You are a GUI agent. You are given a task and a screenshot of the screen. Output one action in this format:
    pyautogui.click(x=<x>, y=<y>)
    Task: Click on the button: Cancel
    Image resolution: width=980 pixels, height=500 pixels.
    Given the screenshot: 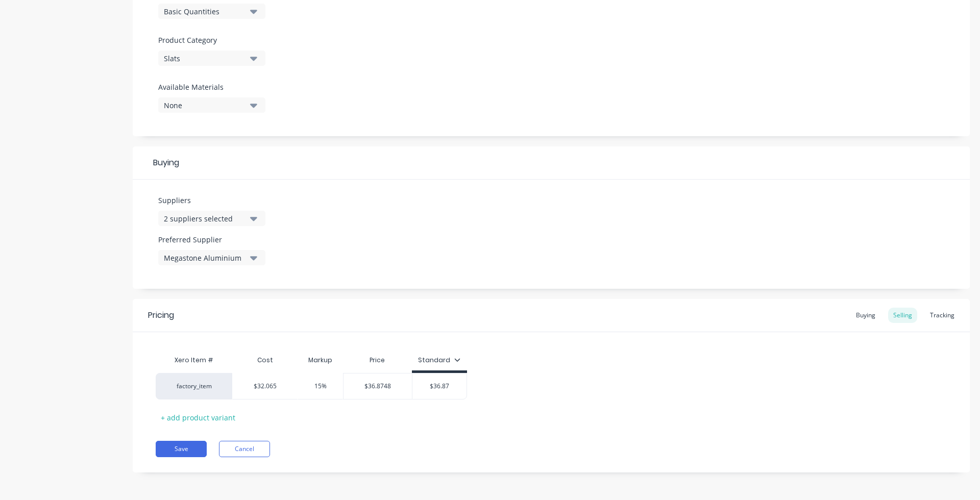 What is the action you would take?
    pyautogui.click(x=245, y=449)
    